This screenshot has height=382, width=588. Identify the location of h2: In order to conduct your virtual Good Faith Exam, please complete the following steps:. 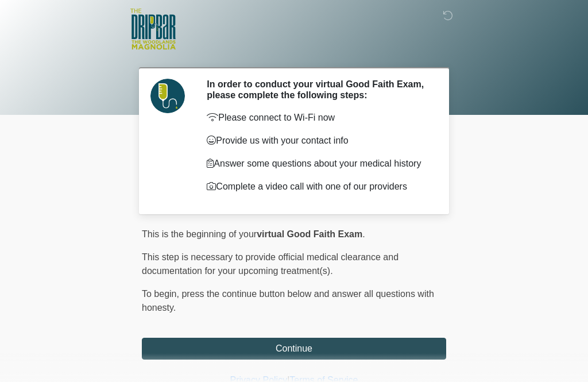
(317, 89).